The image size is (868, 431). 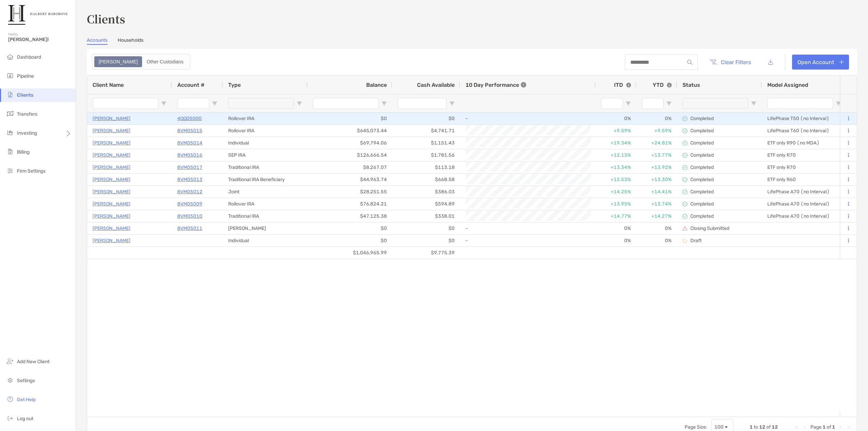 What do you see at coordinates (657, 192) in the screenshot?
I see `div: +14.41%` at bounding box center [657, 192].